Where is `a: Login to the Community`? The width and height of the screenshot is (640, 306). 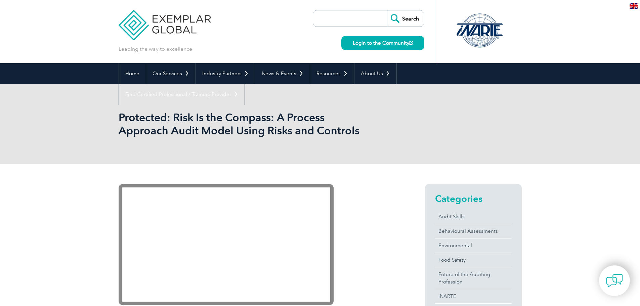 a: Login to the Community is located at coordinates (383, 43).